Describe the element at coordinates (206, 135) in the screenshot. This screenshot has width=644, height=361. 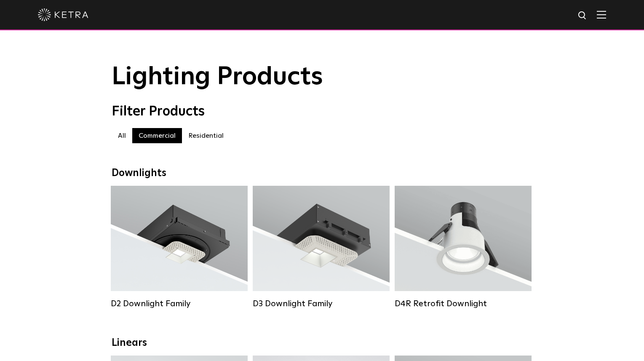
I see `label: Residential` at that location.